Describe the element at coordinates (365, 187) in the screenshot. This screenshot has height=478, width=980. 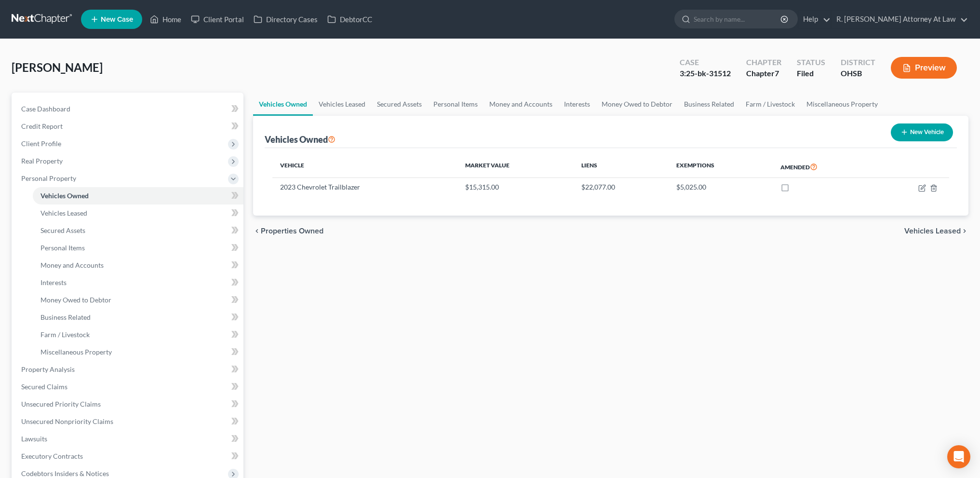
I see `td: 2023 Chevrolet Trailblazer` at that location.